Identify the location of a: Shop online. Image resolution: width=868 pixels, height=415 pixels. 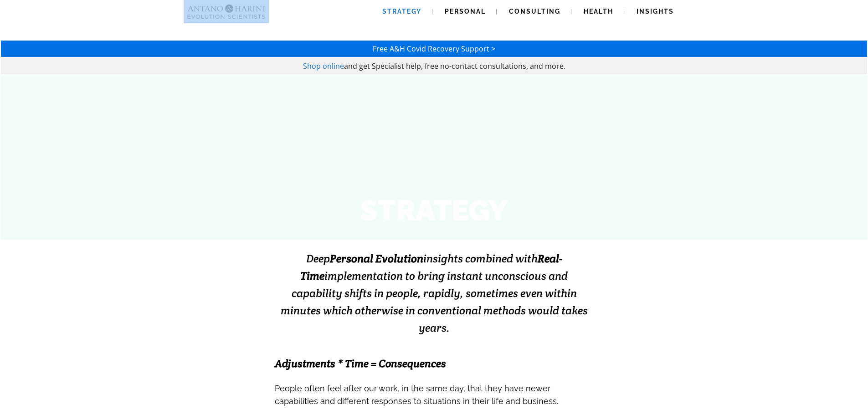
(323, 66).